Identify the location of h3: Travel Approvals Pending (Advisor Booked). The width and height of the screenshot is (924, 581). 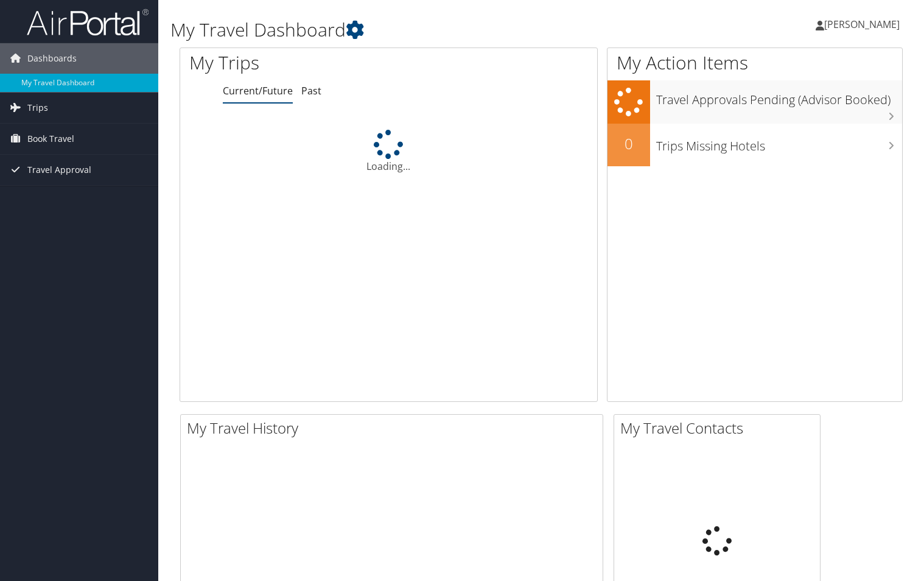
(779, 97).